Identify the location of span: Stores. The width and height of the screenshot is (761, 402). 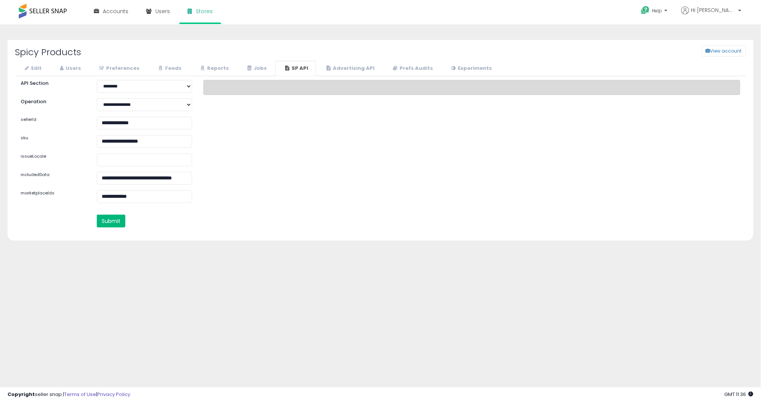
(204, 11).